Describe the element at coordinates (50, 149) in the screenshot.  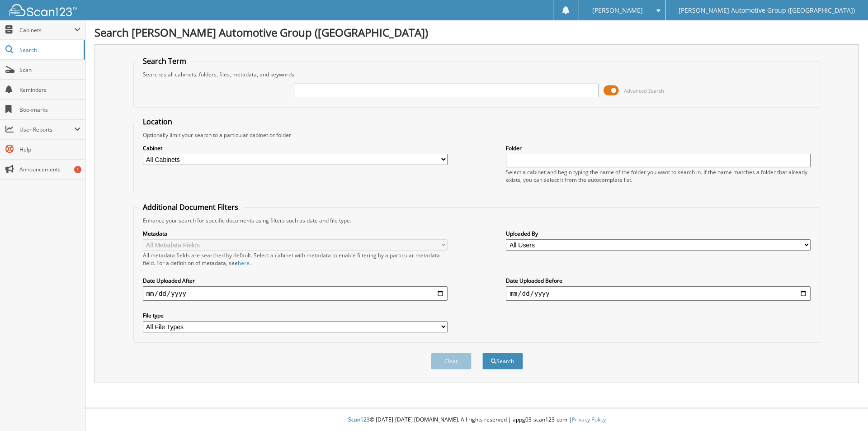
I see `span: Help` at that location.